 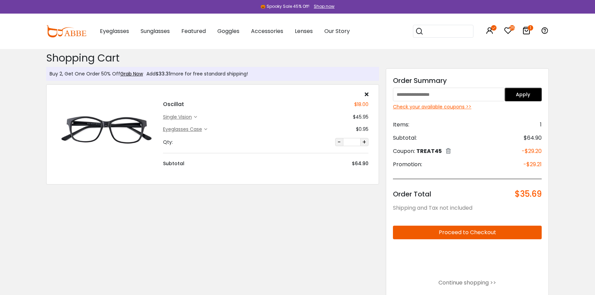 What do you see at coordinates (96, 74) in the screenshot?
I see `div: Buy 2, Get One Order 50% Off` at bounding box center [96, 74].